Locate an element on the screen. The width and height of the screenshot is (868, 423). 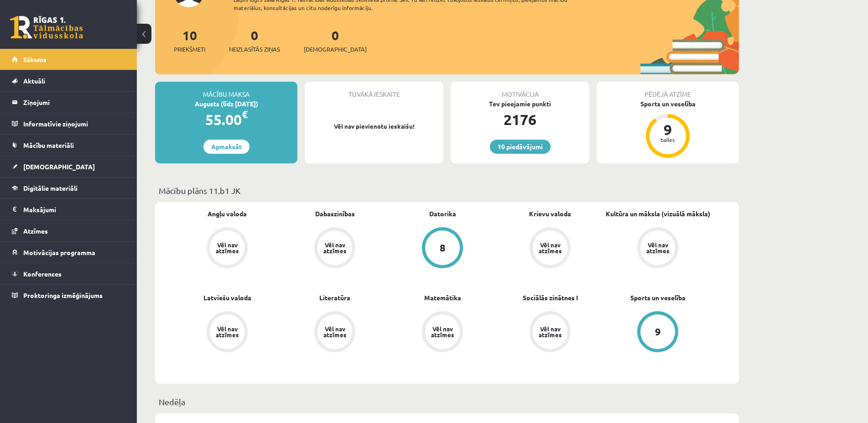
p: Mācību plāns 11.b1 JK is located at coordinates (447, 190).